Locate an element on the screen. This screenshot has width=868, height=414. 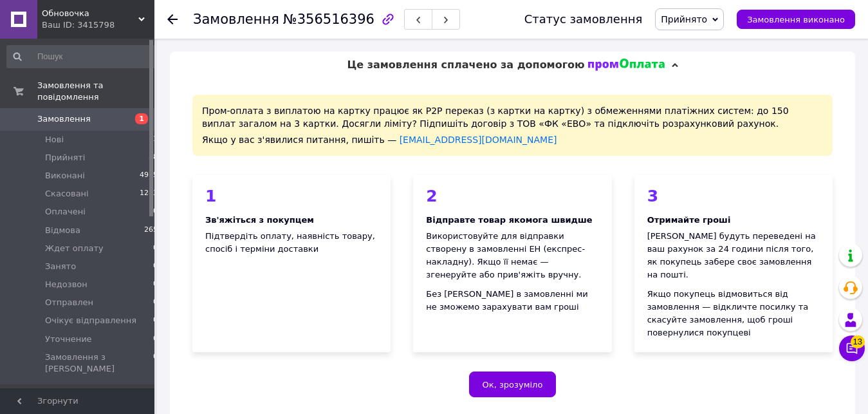
div: Ваш ID: 3415798 is located at coordinates (98, 25).